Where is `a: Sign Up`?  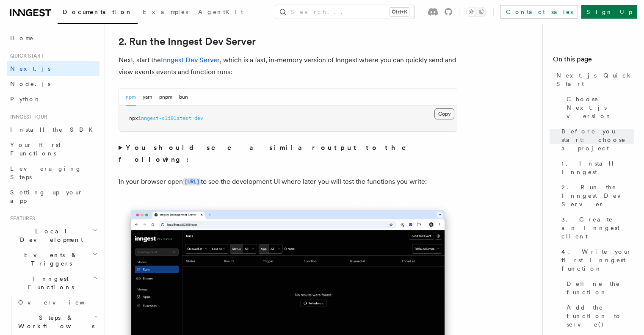
a: Sign Up is located at coordinates (609, 12).